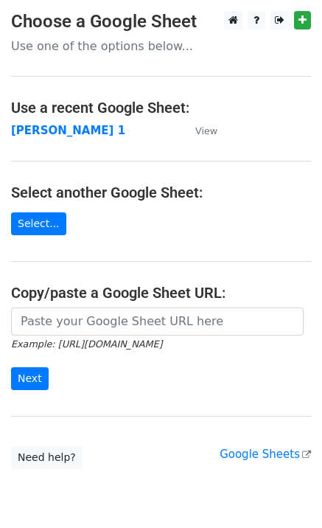 This screenshot has width=322, height=528. What do you see at coordinates (265, 454) in the screenshot?
I see `a: Google Sheets` at bounding box center [265, 454].